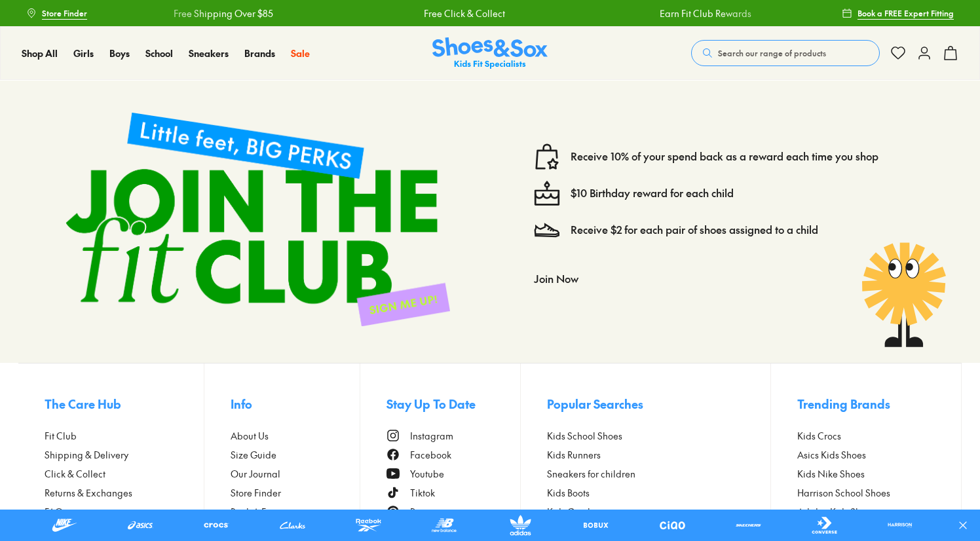 Image resolution: width=980 pixels, height=541 pixels. I want to click on span: Brands, so click(259, 53).